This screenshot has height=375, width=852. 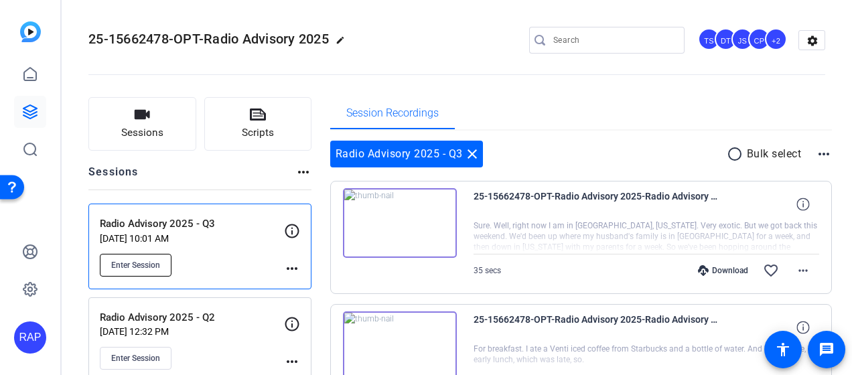 What do you see at coordinates (812, 41) in the screenshot?
I see `mat-icon: settings` at bounding box center [812, 41].